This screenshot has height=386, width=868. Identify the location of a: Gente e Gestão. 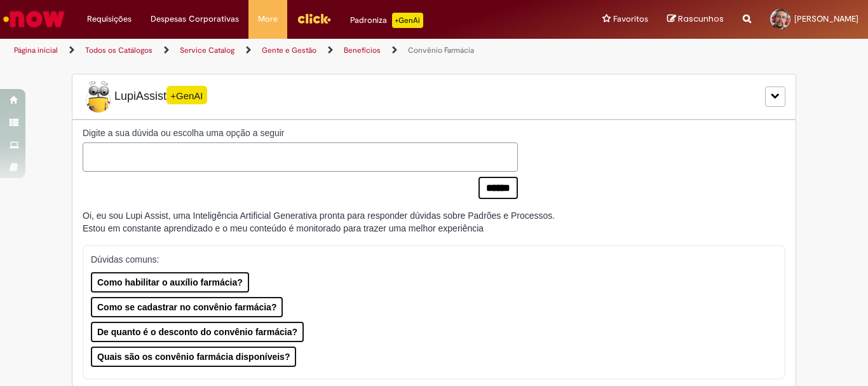
(289, 50).